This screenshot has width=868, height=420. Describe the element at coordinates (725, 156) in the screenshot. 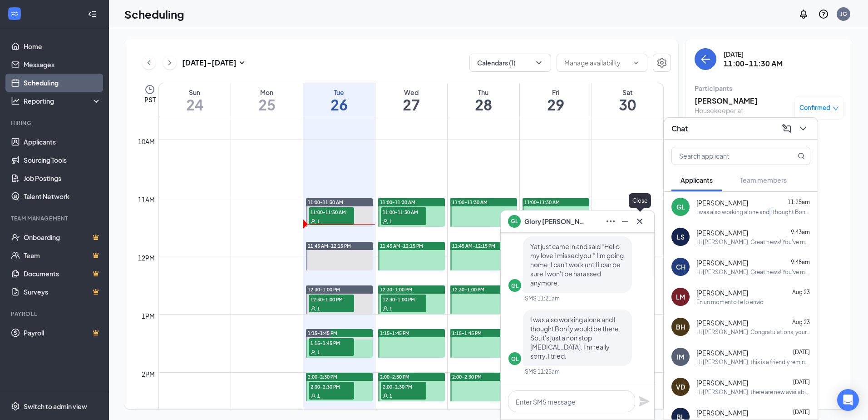

I see `input: Search applicant` at that location.